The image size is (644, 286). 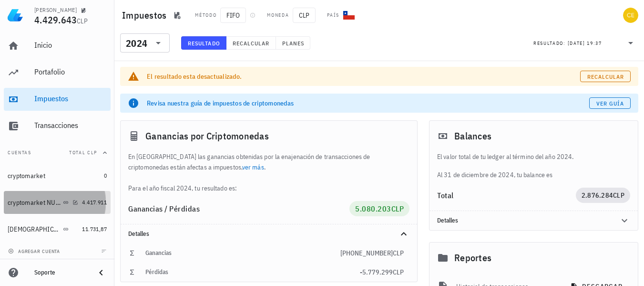 What do you see at coordinates (146, 15) in the screenshot?
I see `h1: Impuestos` at bounding box center [146, 15].